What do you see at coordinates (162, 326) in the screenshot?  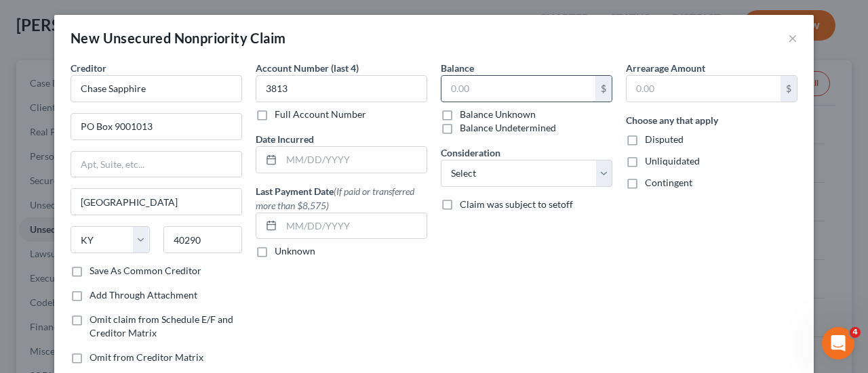 I see `span: Omit claim from Schedule E/F and Creditor Matrix` at bounding box center [162, 326].